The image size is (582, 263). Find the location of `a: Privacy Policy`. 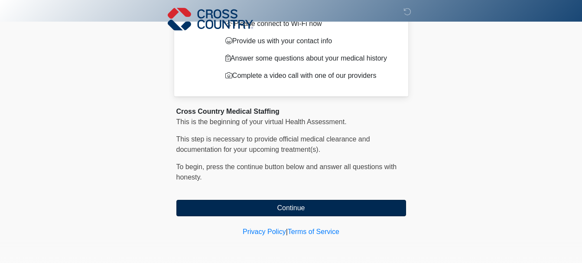

a: Privacy Policy is located at coordinates (264, 232).